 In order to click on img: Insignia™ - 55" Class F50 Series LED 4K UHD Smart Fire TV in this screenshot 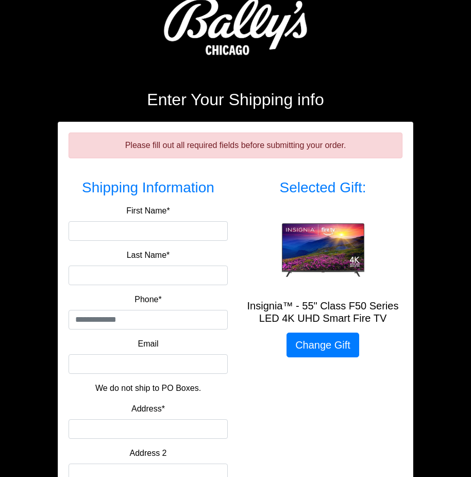, I will do `click(323, 250)`.